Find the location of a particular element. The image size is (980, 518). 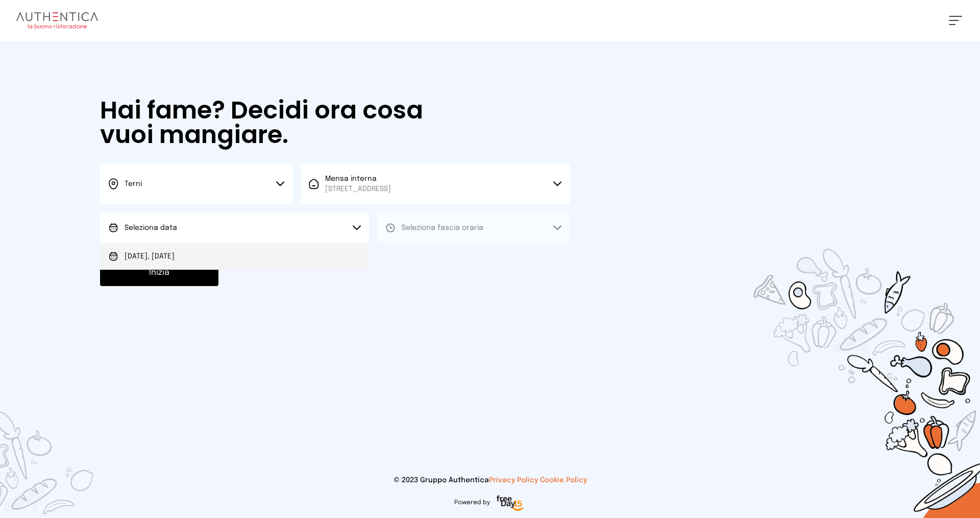

img: logo-freeday.3e08031.png is located at coordinates (510, 503).